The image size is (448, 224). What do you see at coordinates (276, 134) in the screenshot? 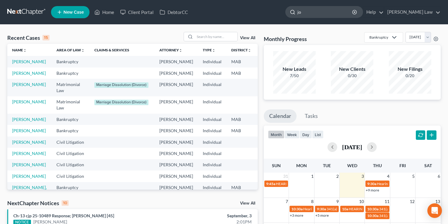
I see `button: month` at bounding box center [276, 134].